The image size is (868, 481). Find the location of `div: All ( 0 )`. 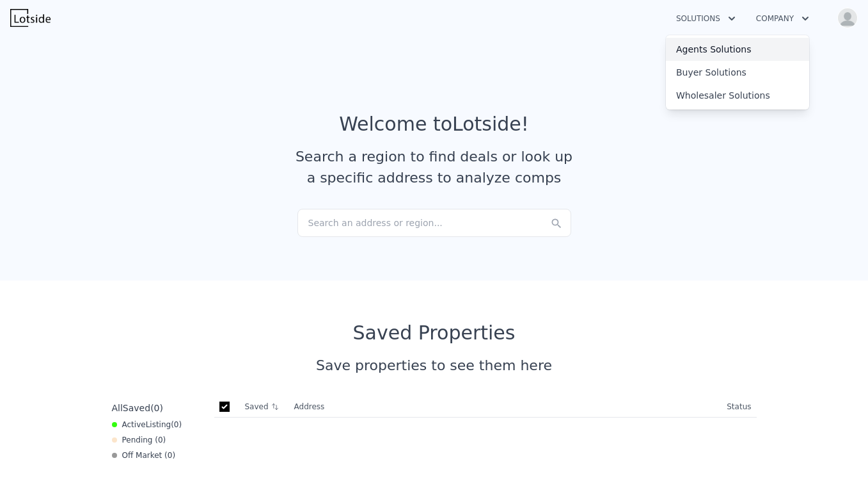

div: All ( 0 ) is located at coordinates (137, 408).